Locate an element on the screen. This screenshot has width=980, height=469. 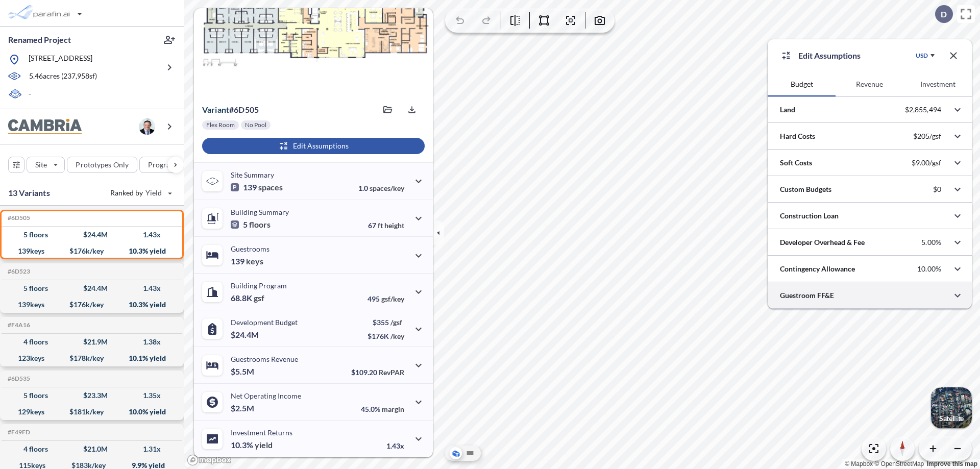
p: Contingency Allowance is located at coordinates (817, 269).